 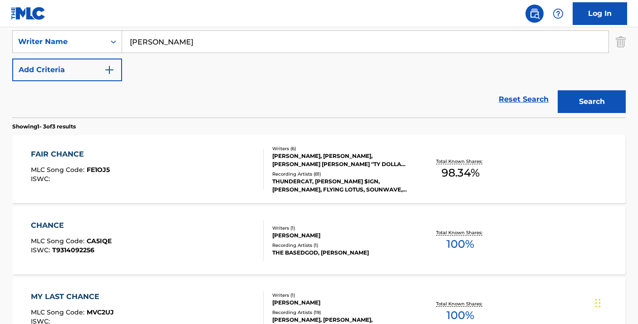 I want to click on form: Search Form, so click(x=319, y=60).